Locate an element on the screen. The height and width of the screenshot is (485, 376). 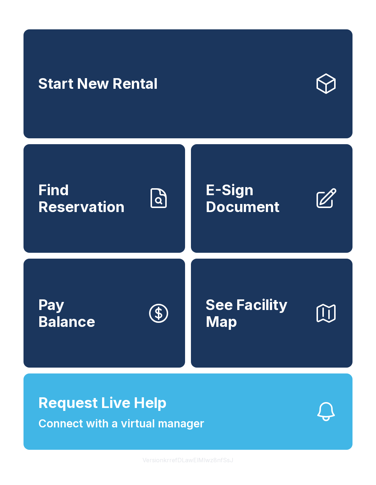
button: PayBalance is located at coordinates (104, 313).